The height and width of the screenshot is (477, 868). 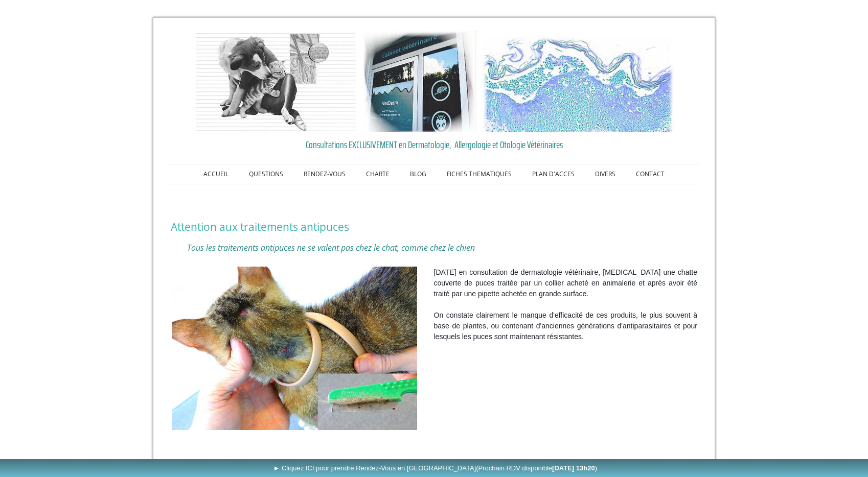 I want to click on a: QUESTIONS, so click(x=266, y=174).